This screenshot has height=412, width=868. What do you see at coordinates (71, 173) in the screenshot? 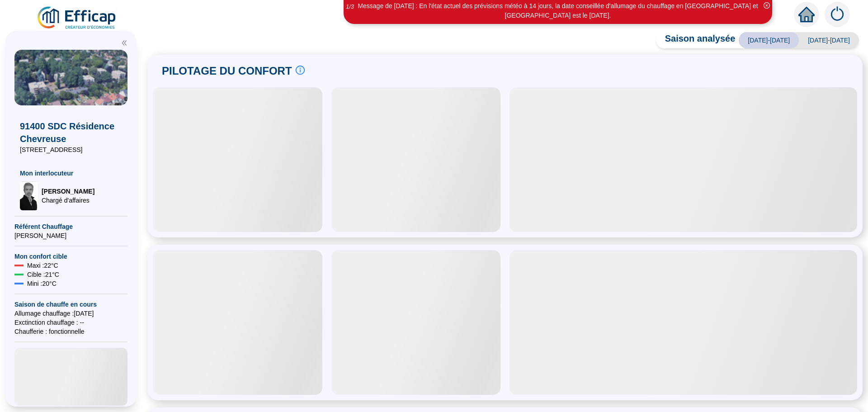
I see `span: Mon interlocuteur` at bounding box center [71, 173].